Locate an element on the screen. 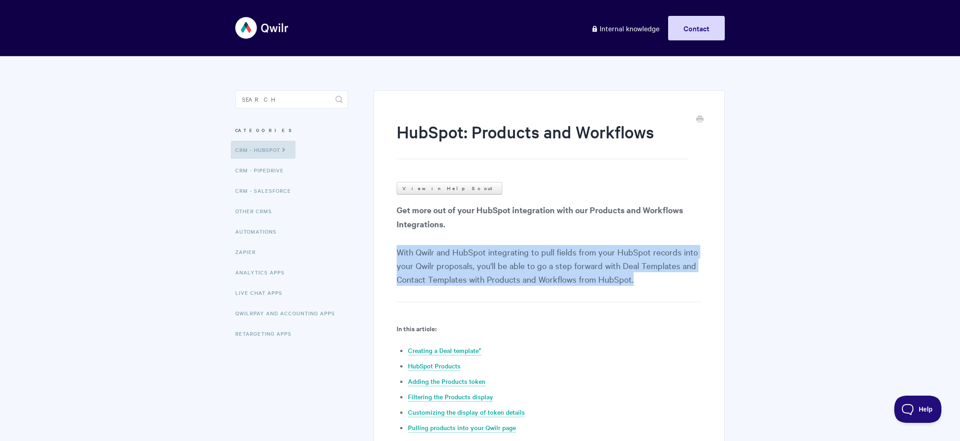  a: CRM - Salesforce is located at coordinates (267, 190).